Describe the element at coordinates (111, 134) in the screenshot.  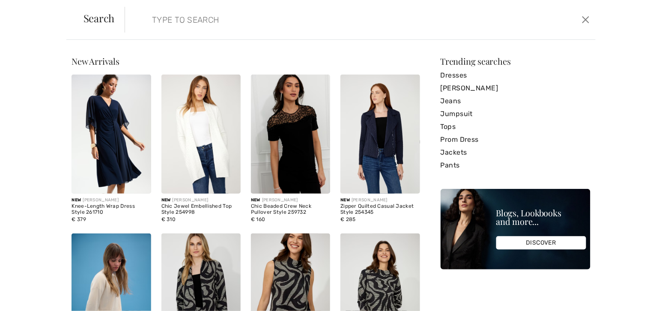
I see `img: Knee-Length Wrap Dress Style 261710. Midnight Blue` at that location.